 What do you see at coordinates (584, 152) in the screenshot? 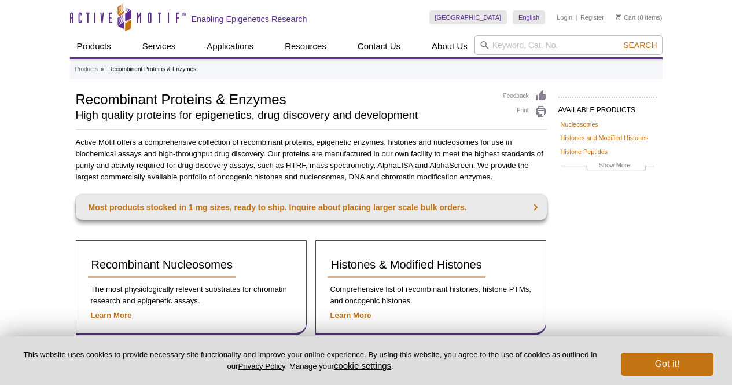
I see `a: Histone Peptides` at bounding box center [584, 152].